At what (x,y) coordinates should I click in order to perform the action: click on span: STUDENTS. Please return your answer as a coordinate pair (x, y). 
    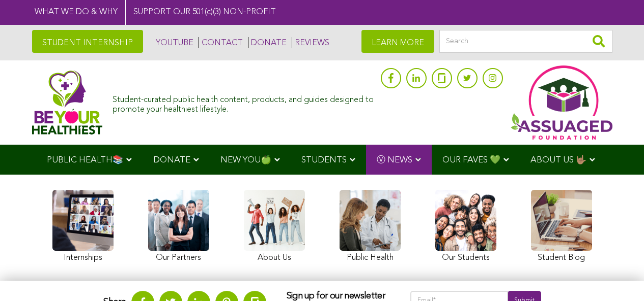
    Looking at the image, I should click on (324, 160).